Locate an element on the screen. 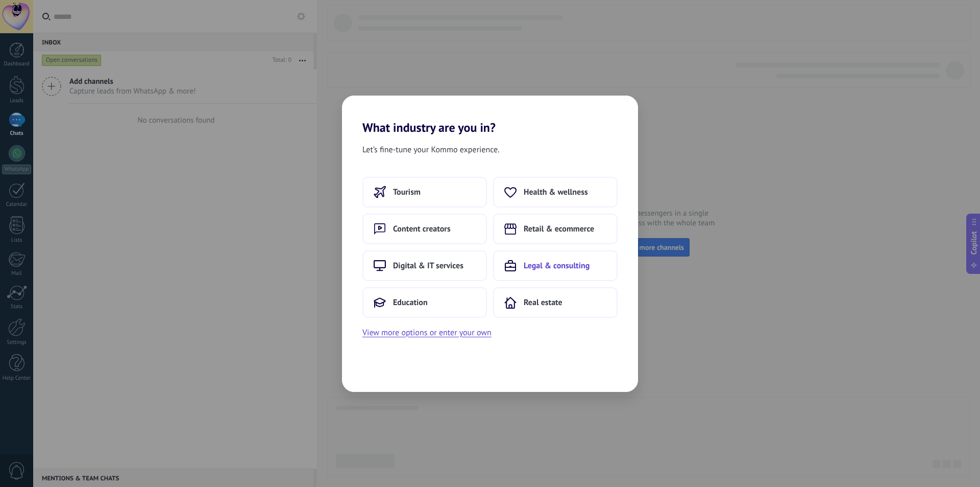 This screenshot has width=980, height=487. span: Content creators is located at coordinates (422, 229).